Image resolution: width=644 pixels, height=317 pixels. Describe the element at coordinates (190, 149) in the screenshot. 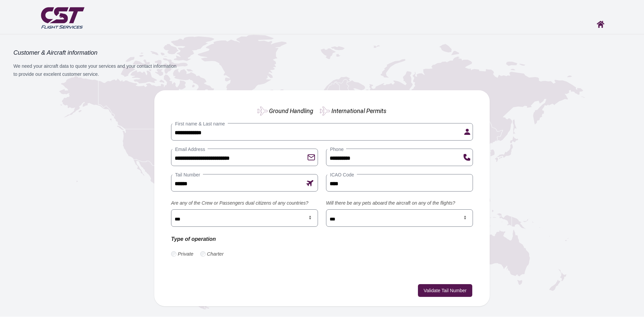

I see `label: Email Address` at that location.